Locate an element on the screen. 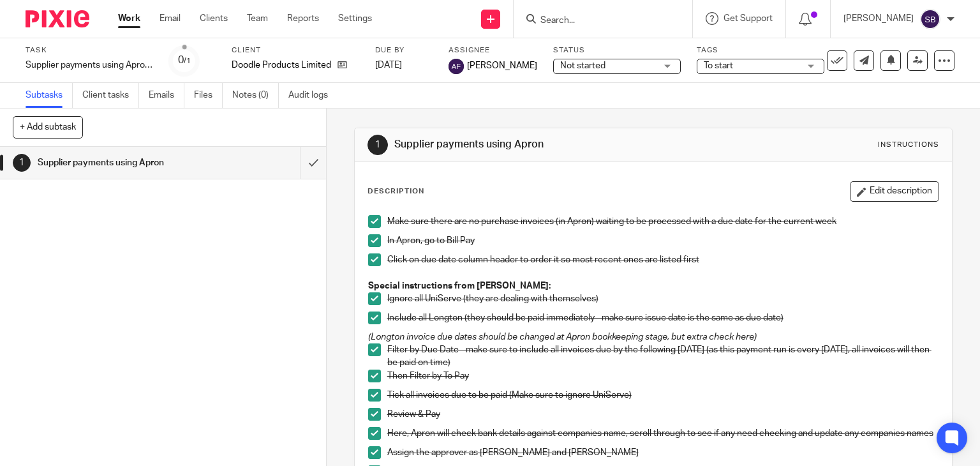 Image resolution: width=980 pixels, height=466 pixels. label: Client is located at coordinates (295, 51).